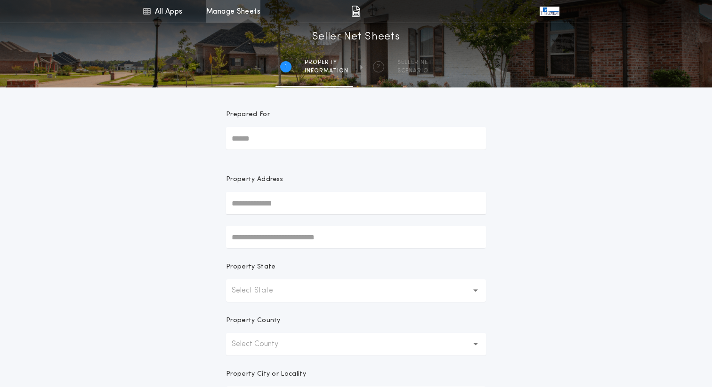  I want to click on span: SELLER NET, so click(415, 63).